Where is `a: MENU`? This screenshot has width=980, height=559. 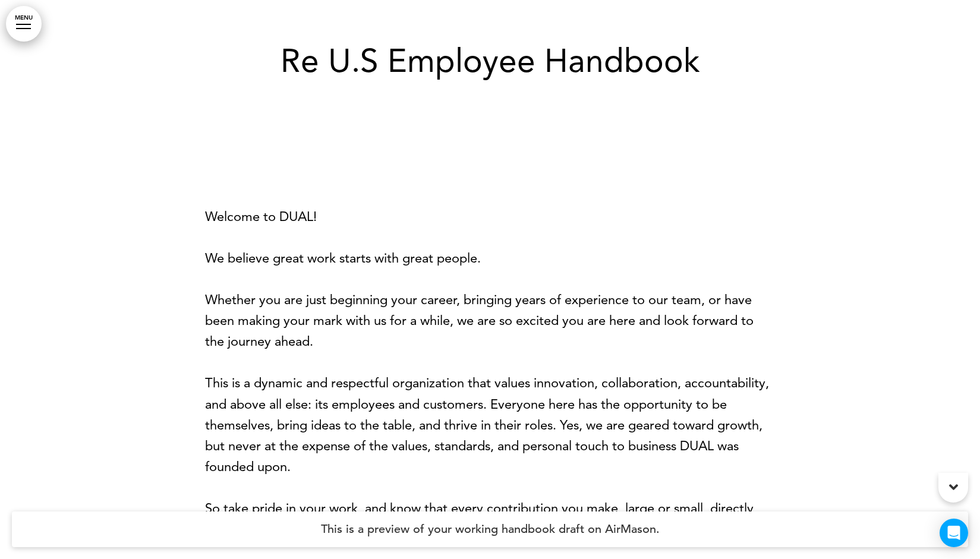
a: MENU is located at coordinates (24, 24).